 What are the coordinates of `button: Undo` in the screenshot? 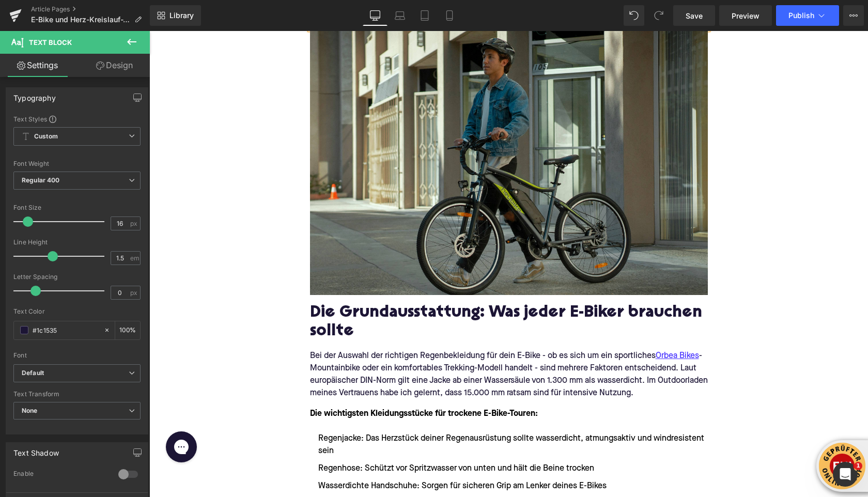 It's located at (634, 15).